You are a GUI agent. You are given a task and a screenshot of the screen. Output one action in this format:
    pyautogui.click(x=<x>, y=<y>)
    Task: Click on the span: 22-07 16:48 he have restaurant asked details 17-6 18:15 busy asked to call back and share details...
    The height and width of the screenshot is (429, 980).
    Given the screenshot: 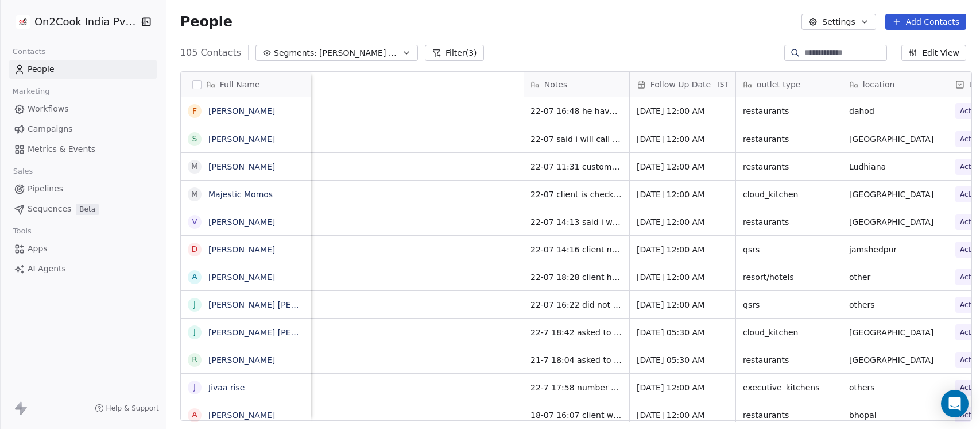 What is the action you would take?
    pyautogui.click(x=576, y=111)
    